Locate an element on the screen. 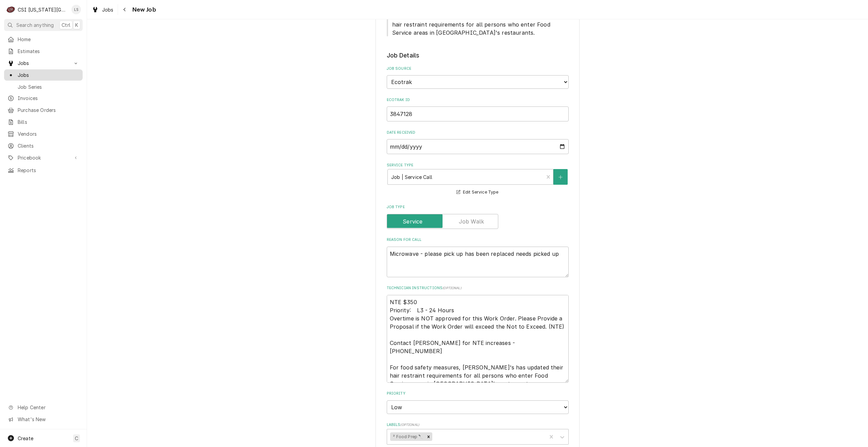 The image size is (868, 447). span: Vendors is located at coordinates (49, 134).